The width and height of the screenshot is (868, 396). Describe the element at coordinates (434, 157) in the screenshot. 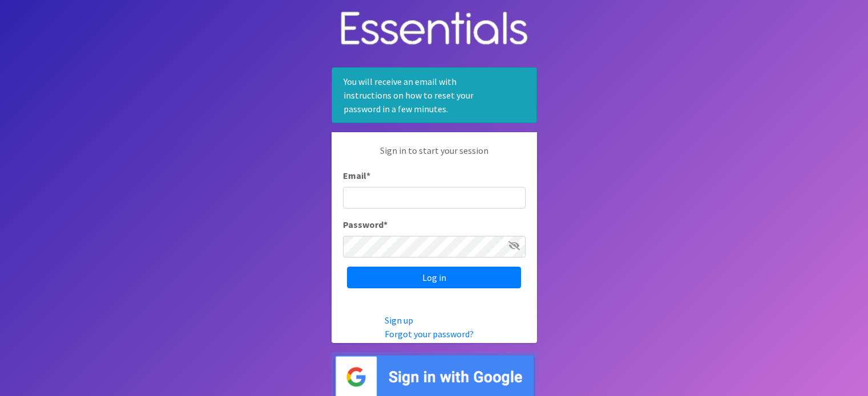

I see `p: Sign in to start your session` at that location.